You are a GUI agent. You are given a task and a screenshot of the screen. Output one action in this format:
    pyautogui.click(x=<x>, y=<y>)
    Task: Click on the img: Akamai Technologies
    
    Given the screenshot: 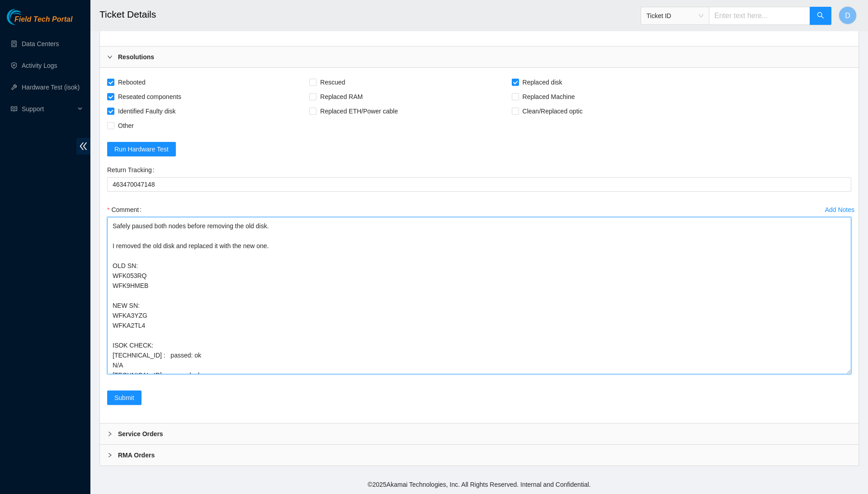 What is the action you would take?
    pyautogui.click(x=27, y=17)
    